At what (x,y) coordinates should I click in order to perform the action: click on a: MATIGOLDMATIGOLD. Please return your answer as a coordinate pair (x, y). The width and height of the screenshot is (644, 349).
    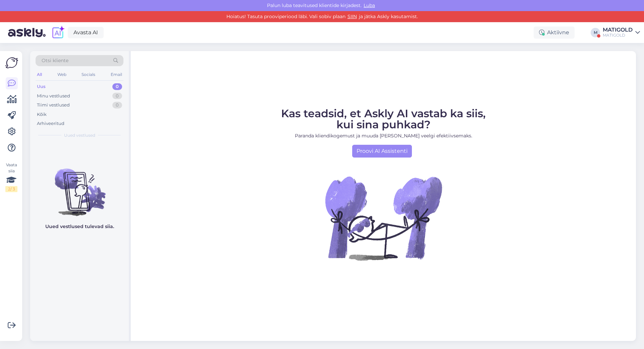
    Looking at the image, I should click on (621, 33).